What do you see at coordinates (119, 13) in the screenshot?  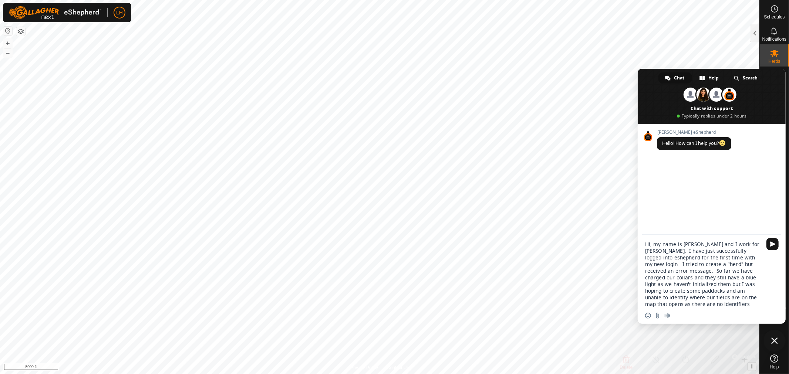 I see `span: LH` at bounding box center [119, 13].